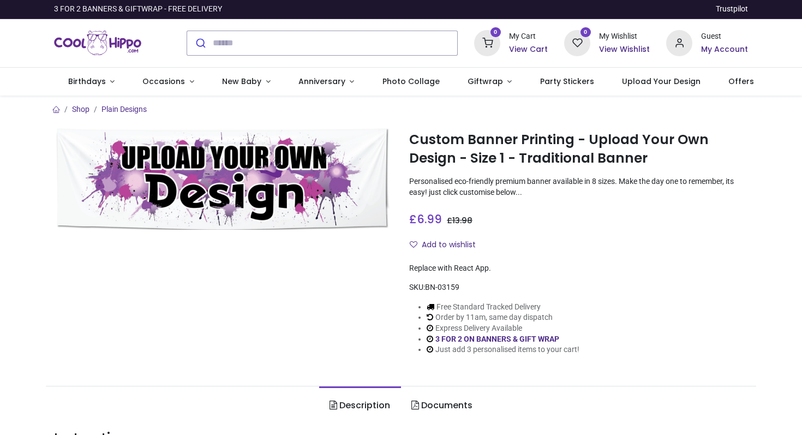  I want to click on button: Submit, so click(200, 43).